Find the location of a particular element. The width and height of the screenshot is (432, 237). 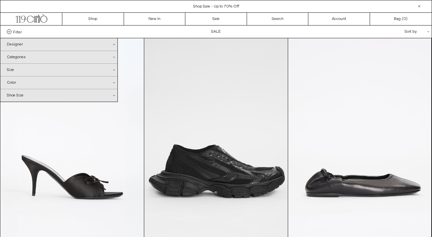

div: Color is located at coordinates (59, 83).